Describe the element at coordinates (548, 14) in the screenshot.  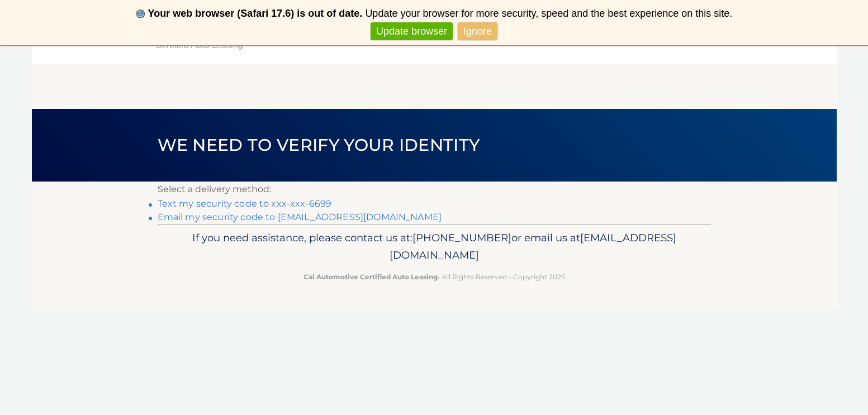
I see `span: Update your browser for more security, speed and the best experience on this site.` at that location.